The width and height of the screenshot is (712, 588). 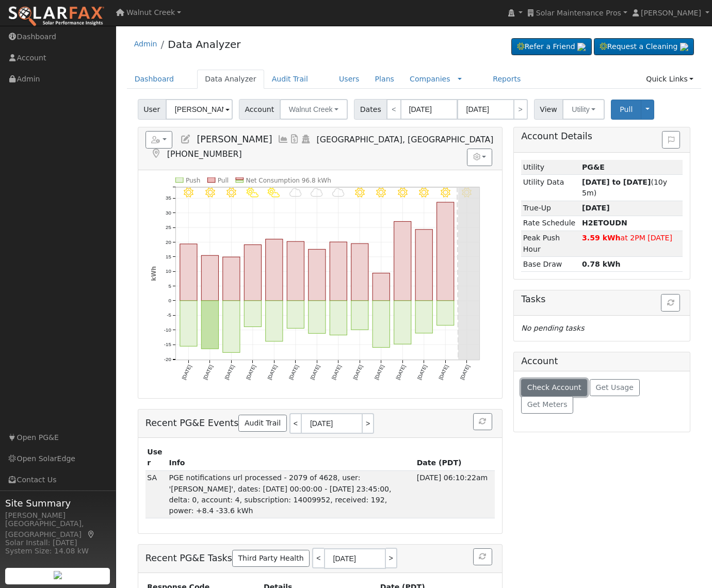 What do you see at coordinates (156, 494) in the screenshot?
I see `td: SDP Admin` at bounding box center [156, 494].